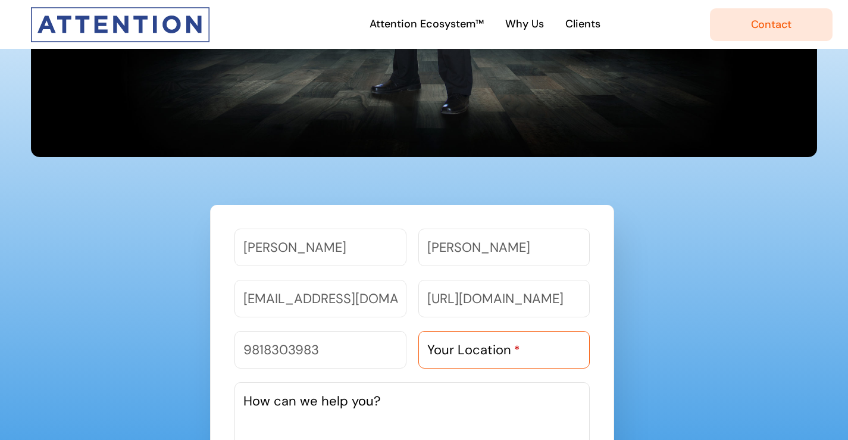  What do you see at coordinates (120, 13) in the screenshot?
I see `a: Attention-Only-Logo-300wide` at bounding box center [120, 13].